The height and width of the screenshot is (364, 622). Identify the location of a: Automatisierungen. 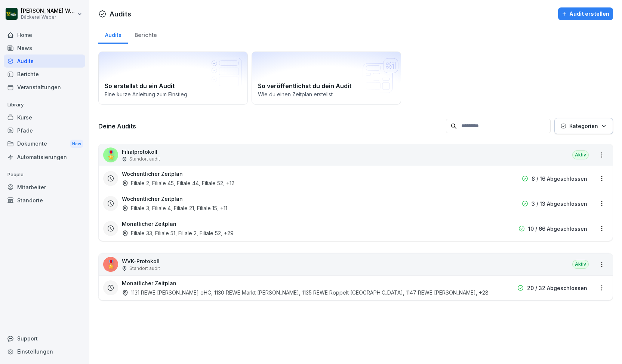
(44, 157).